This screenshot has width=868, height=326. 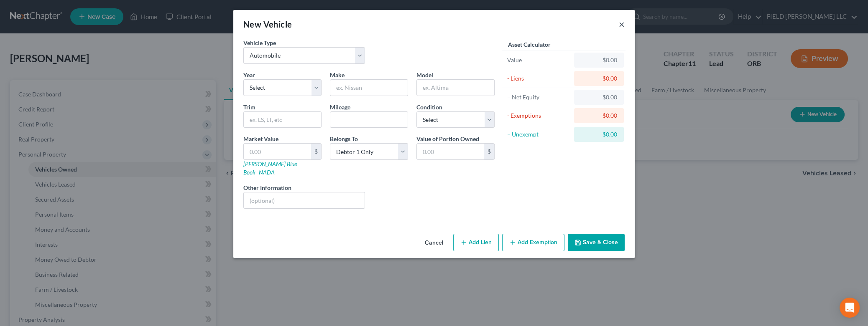 What do you see at coordinates (268, 24) in the screenshot?
I see `div: New Vehicle` at bounding box center [268, 24].